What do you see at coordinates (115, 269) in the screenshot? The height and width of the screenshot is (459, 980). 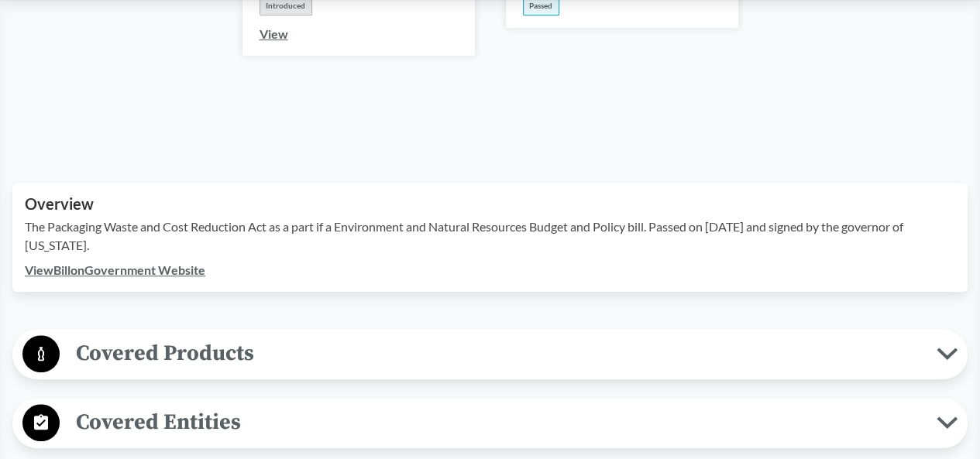 I see `a: ViewBillonGovernment Website` at bounding box center [115, 269].